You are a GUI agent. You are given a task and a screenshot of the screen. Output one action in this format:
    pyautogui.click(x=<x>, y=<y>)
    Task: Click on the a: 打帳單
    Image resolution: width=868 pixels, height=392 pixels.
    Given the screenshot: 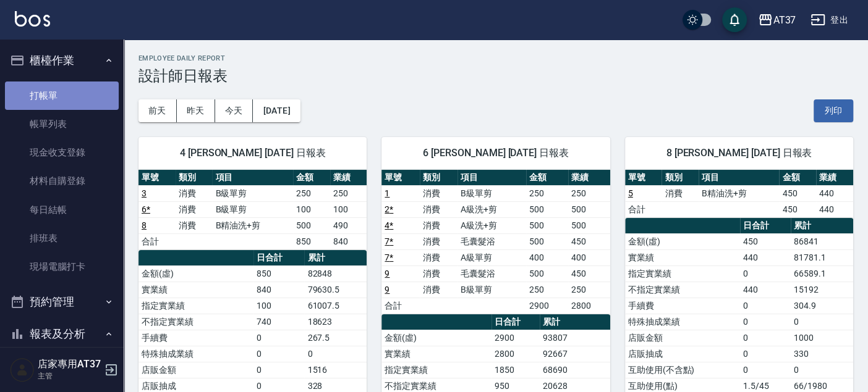 What is the action you would take?
    pyautogui.click(x=62, y=95)
    